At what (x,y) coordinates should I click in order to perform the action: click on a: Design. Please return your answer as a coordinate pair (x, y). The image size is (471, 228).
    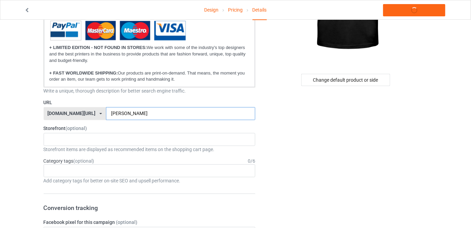
    Looking at the image, I should click on (211, 10).